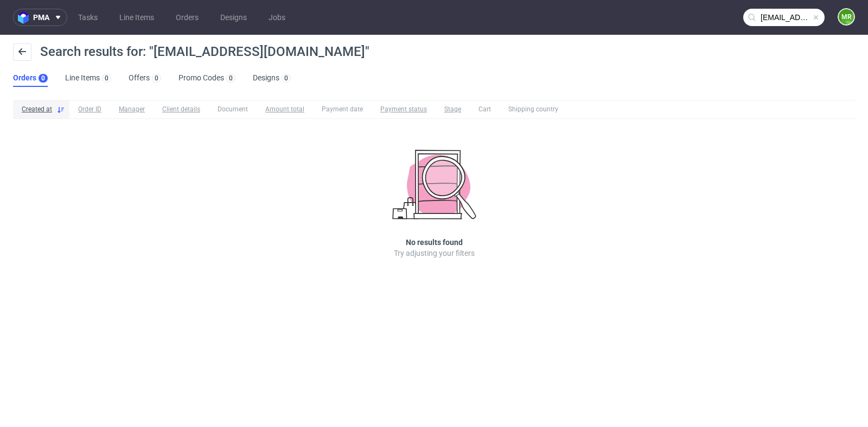  I want to click on a: Designs0, so click(272, 78).